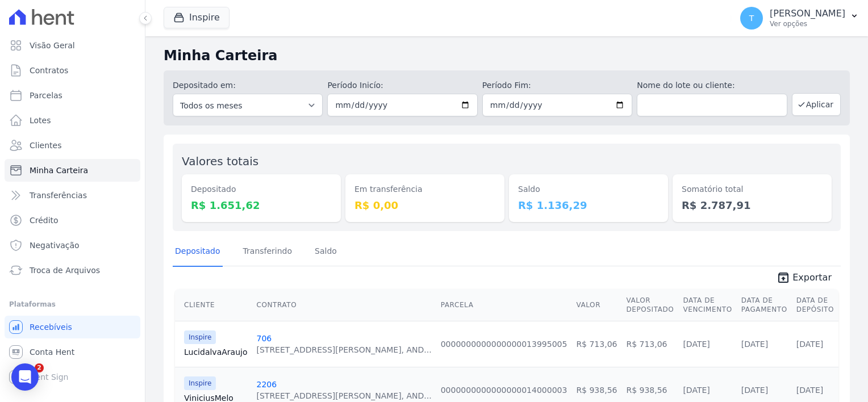 This screenshot has width=868, height=402. I want to click on a: unarchive Exportar, so click(803, 279).